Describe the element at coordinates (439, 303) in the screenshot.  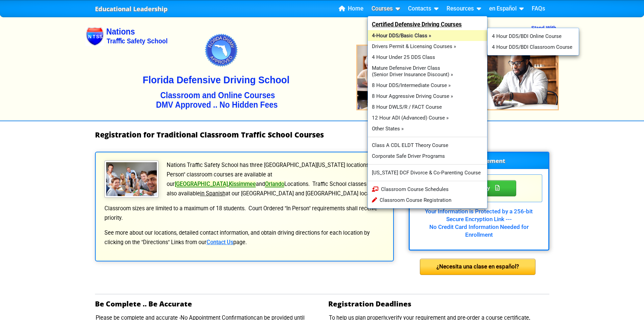
I see `h2: Registration Deadlines` at that location.